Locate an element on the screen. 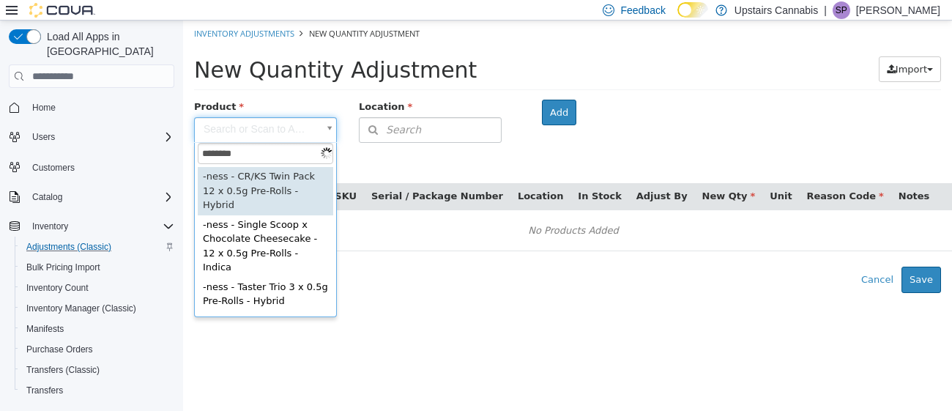 This screenshot has height=411, width=952. a: Inventory Count is located at coordinates (57, 288).